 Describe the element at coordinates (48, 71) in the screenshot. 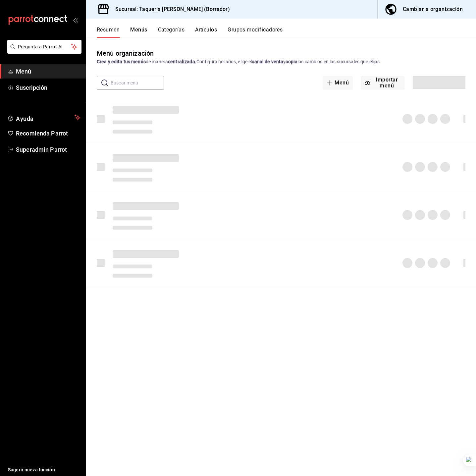

I see `span: Menú` at that location.